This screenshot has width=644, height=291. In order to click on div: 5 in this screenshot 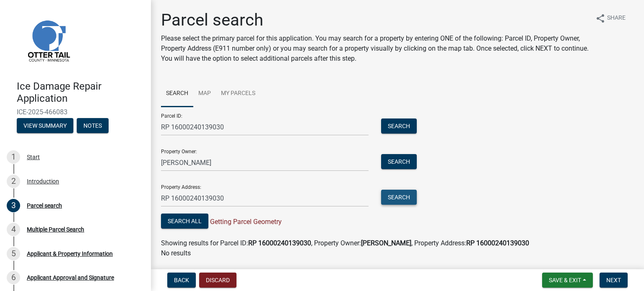, I will do `click(13, 254)`.